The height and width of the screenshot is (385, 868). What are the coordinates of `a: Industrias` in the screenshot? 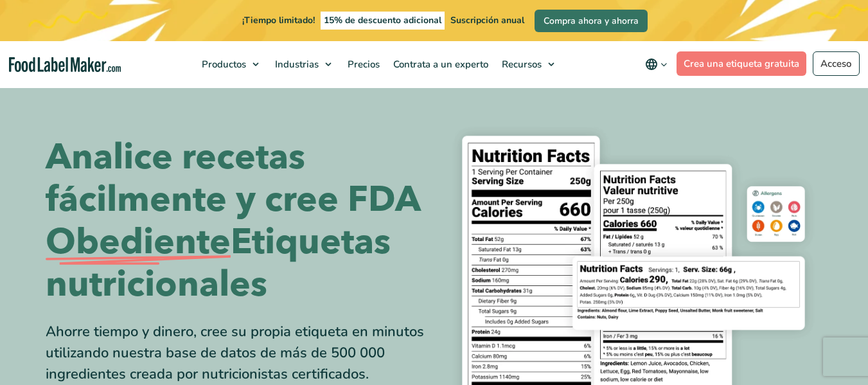 It's located at (303, 64).